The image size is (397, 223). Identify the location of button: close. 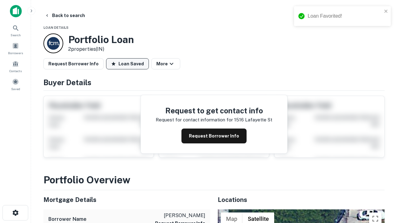
(386, 11).